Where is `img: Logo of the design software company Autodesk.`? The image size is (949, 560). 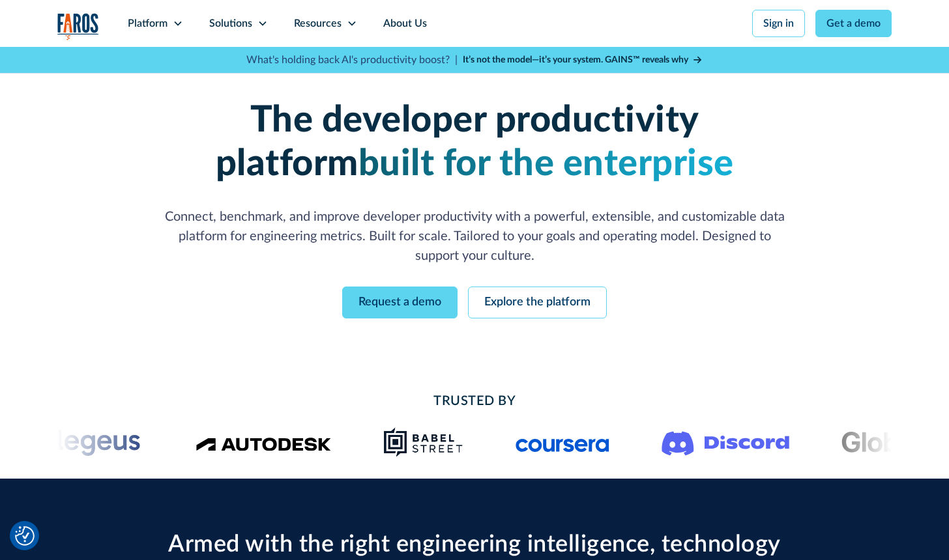
img: Logo of the design software company Autodesk. is located at coordinates (263, 442).